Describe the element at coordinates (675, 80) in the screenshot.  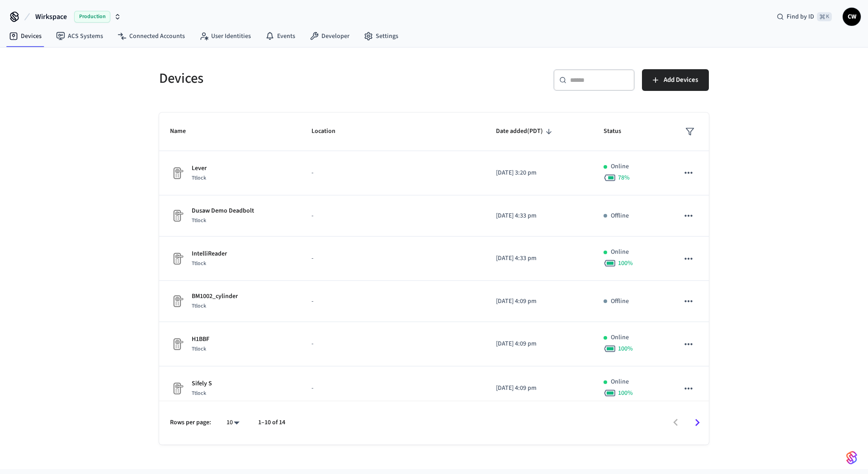
I see `button: Add Devices` at that location.